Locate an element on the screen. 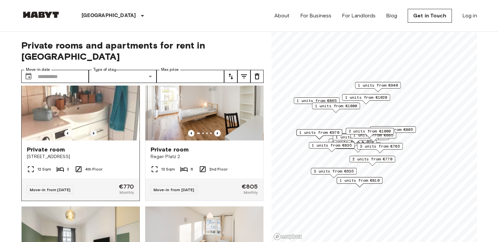  a: Get in Touch is located at coordinates (430, 16).